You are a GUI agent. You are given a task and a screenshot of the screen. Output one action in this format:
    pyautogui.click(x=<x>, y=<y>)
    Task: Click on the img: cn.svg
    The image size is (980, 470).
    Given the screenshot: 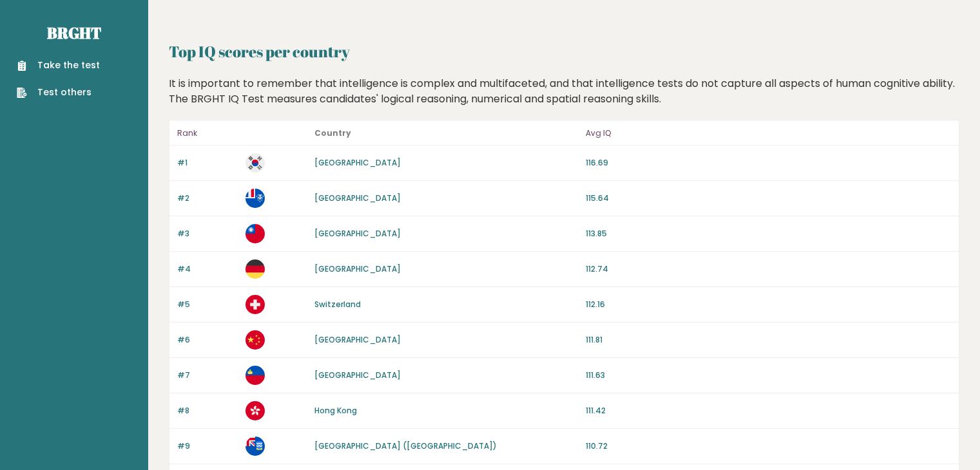 What is the action you would take?
    pyautogui.click(x=255, y=340)
    